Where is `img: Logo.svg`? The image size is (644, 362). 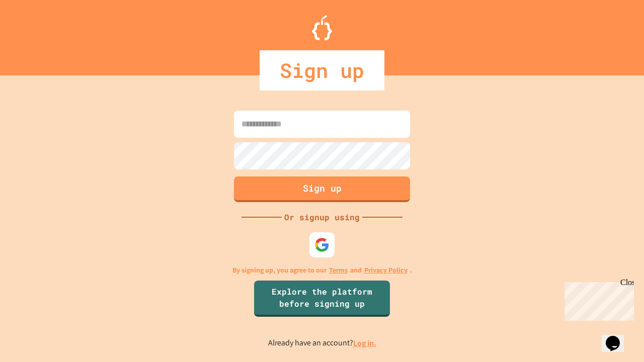
img: Logo.svg is located at coordinates (322, 28).